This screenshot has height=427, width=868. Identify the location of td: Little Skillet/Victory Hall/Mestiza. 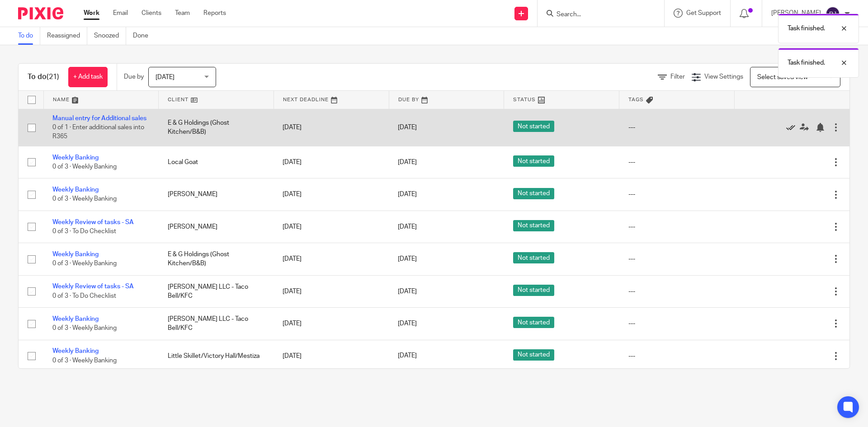
(216, 356).